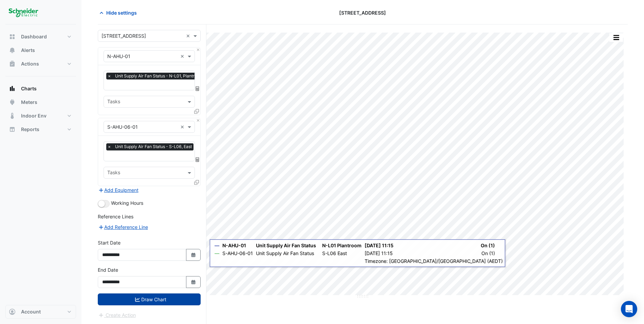  What do you see at coordinates (41, 36) in the screenshot?
I see `button: Dashboard` at bounding box center [41, 36].